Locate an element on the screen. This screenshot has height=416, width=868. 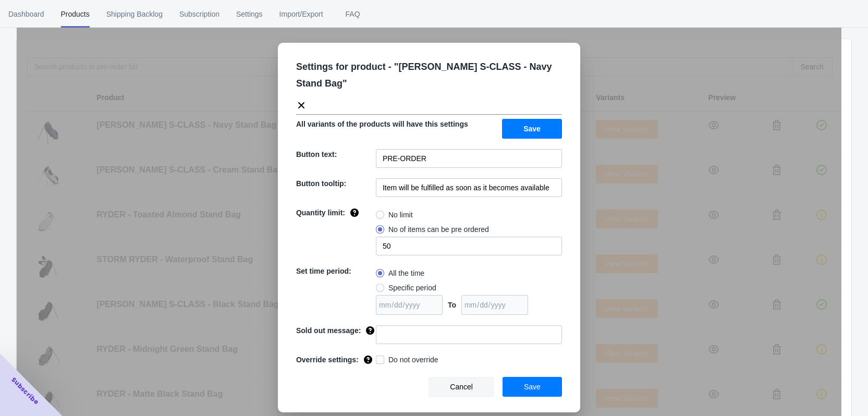
span: Button tooltip: is located at coordinates (321, 184).